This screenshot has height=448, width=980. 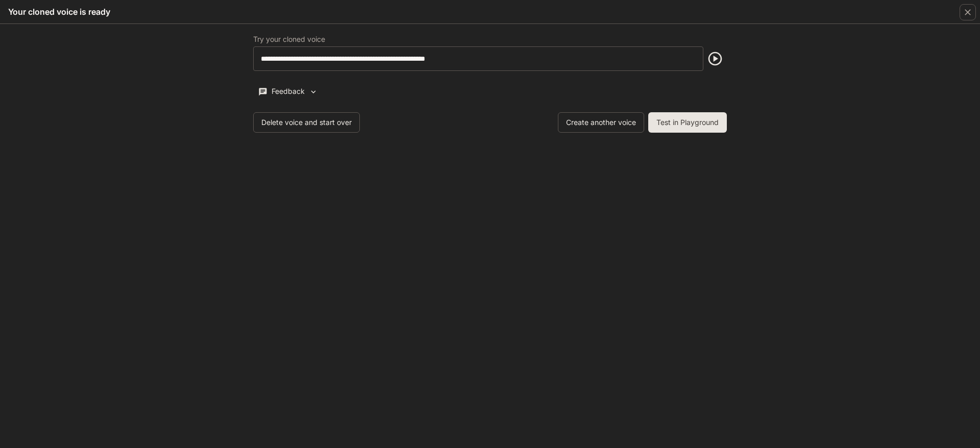 I want to click on button: Delete voice and start over, so click(x=307, y=122).